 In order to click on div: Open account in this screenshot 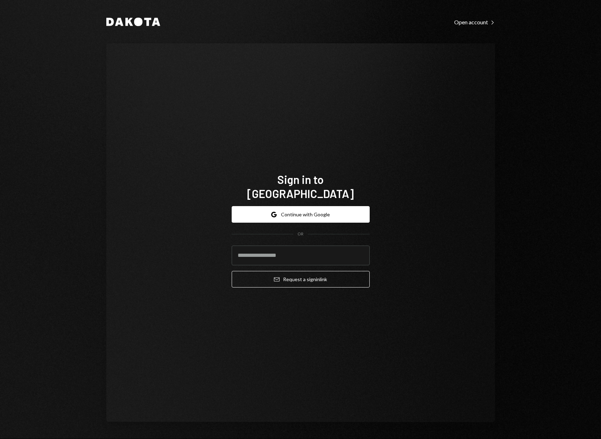, I will do `click(474, 22)`.